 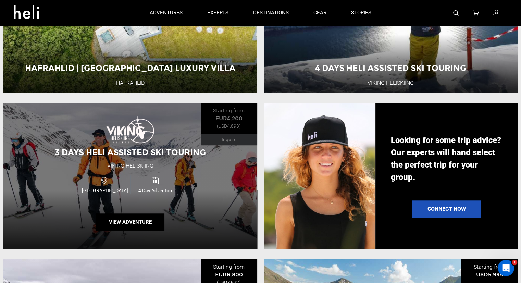 I want to click on div: Viking Heliskiing, so click(x=130, y=166).